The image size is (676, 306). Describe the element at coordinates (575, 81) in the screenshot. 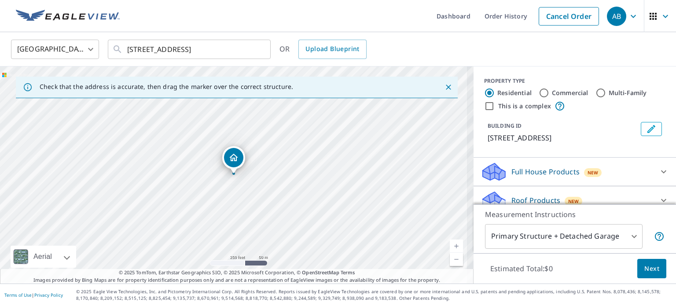

I see `div: PROPERTY TYPE` at that location.